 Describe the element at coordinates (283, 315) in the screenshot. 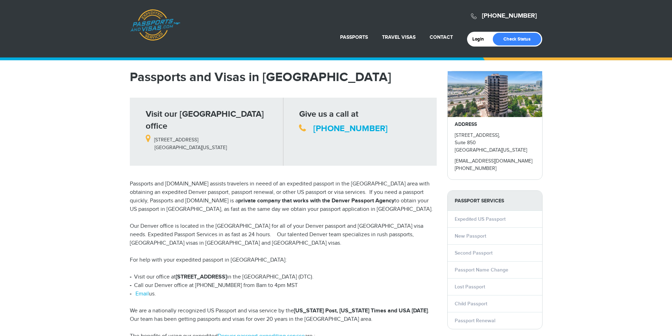

I see `p: We are a nationally recognized US Passport and visa service by the . Our team has been getting pa...` at that location.